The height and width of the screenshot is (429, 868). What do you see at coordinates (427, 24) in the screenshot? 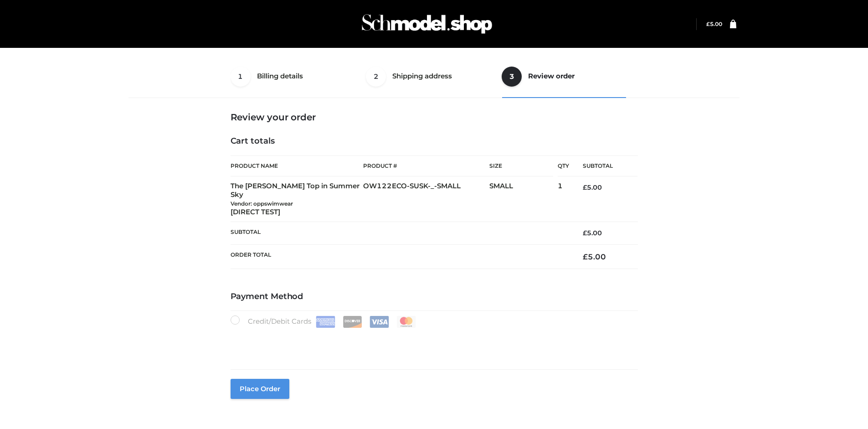
I see `a: Schmodel Admin 964` at bounding box center [427, 24].